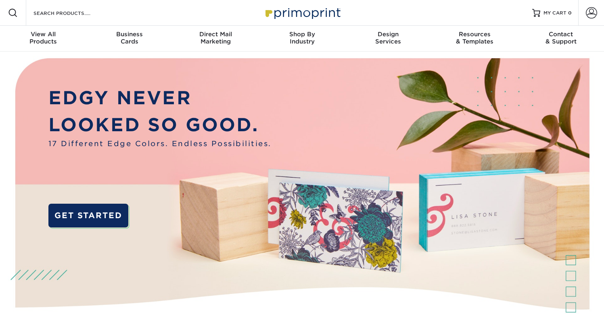 The height and width of the screenshot is (314, 604). Describe the element at coordinates (302, 39) in the screenshot. I see `a: Shop ByIndustry` at that location.